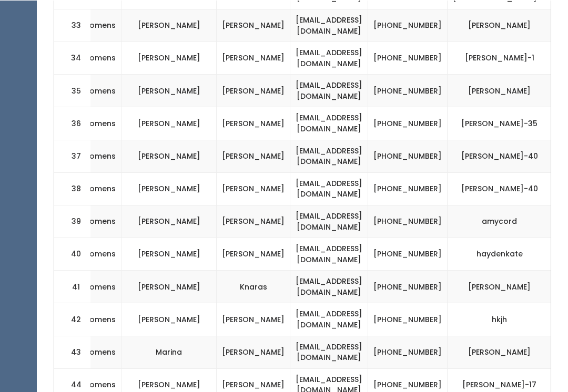 Image resolution: width=568 pixels, height=392 pixels. What do you see at coordinates (168, 351) in the screenshot?
I see `td: Marina` at bounding box center [168, 351].